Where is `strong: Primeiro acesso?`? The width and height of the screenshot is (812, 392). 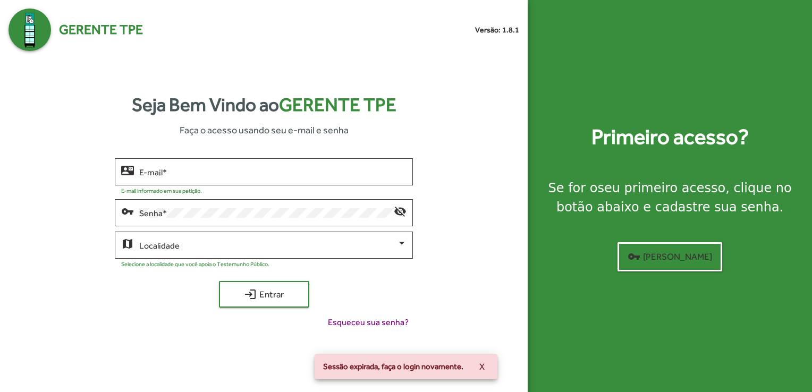
strong: Primeiro acesso? is located at coordinates (670, 137).